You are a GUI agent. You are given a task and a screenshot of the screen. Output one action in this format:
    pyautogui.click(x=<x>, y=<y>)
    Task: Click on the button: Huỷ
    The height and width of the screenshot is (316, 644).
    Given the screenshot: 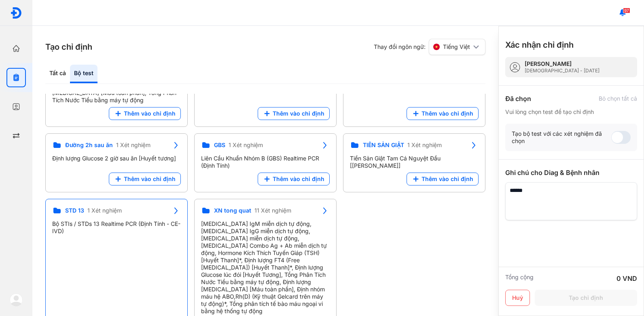 What is the action you would take?
    pyautogui.click(x=517, y=298)
    